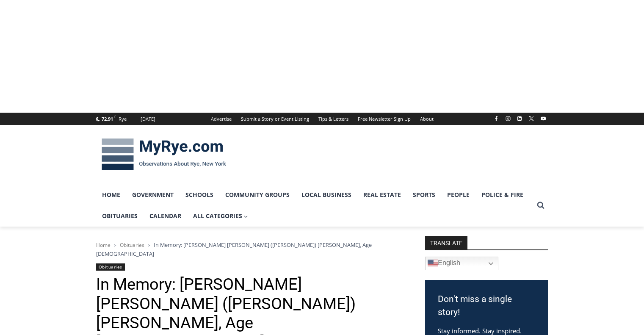 The width and height of the screenshot is (644, 335). What do you see at coordinates (315, 205) in the screenshot?
I see `nav: Primary Navigation` at bounding box center [315, 205].